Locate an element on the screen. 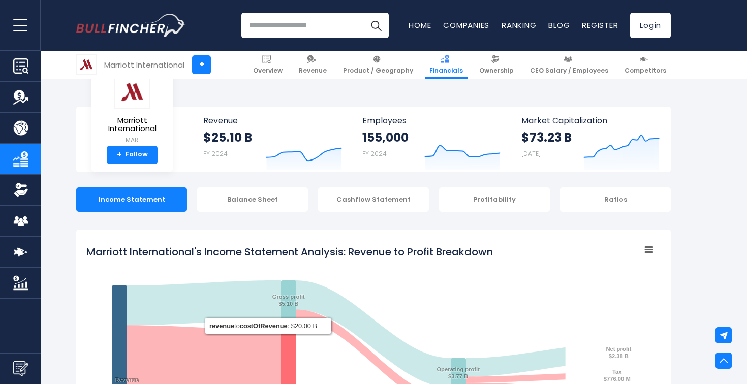 Image resolution: width=747 pixels, height=384 pixels. span: Product / Geography is located at coordinates (378, 71).